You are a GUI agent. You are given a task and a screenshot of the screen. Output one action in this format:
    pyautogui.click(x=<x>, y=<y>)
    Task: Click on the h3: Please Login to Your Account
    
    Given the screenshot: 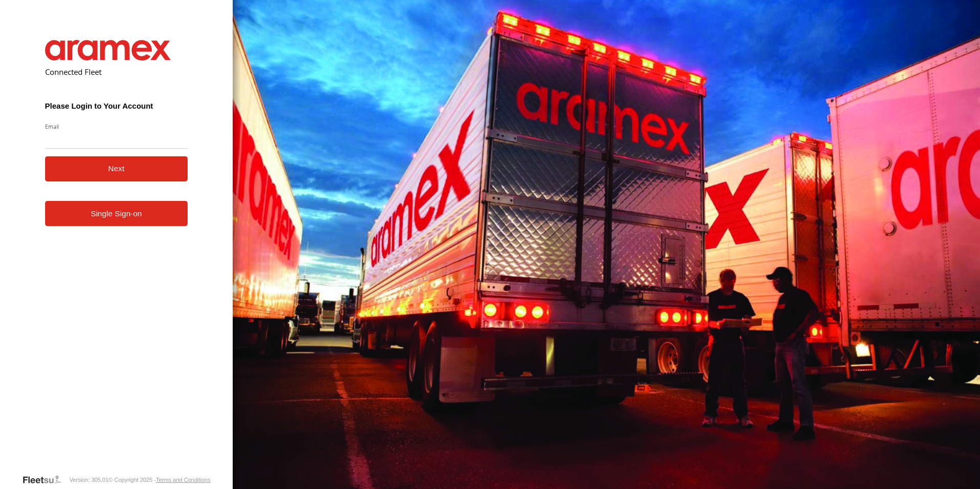 What is the action you would take?
    pyautogui.click(x=116, y=106)
    